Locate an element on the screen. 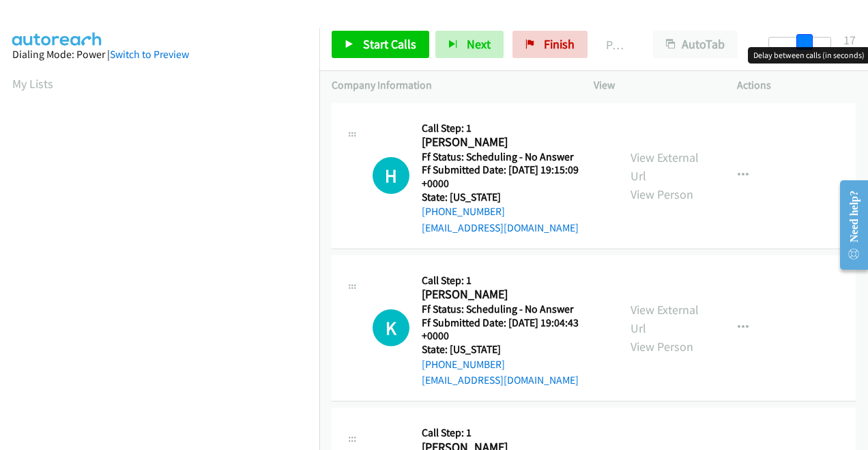 Image resolution: width=868 pixels, height=450 pixels. span: Next is located at coordinates (479, 43).